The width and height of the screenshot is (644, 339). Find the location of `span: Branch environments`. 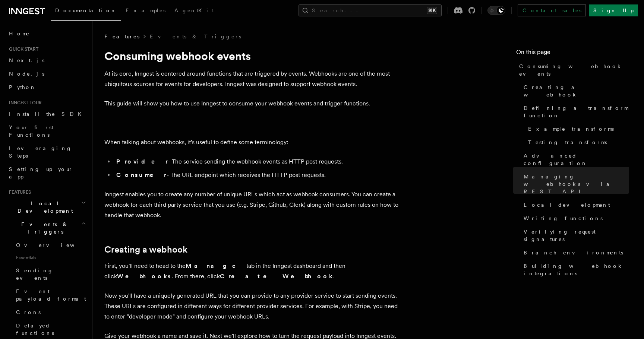

span: Branch environments is located at coordinates (573, 253).